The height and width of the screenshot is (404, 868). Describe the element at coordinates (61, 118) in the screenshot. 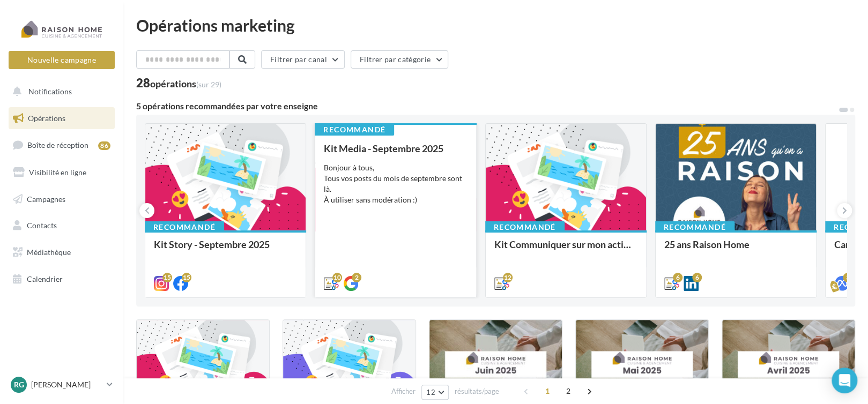

I see `a: Opérations` at that location.